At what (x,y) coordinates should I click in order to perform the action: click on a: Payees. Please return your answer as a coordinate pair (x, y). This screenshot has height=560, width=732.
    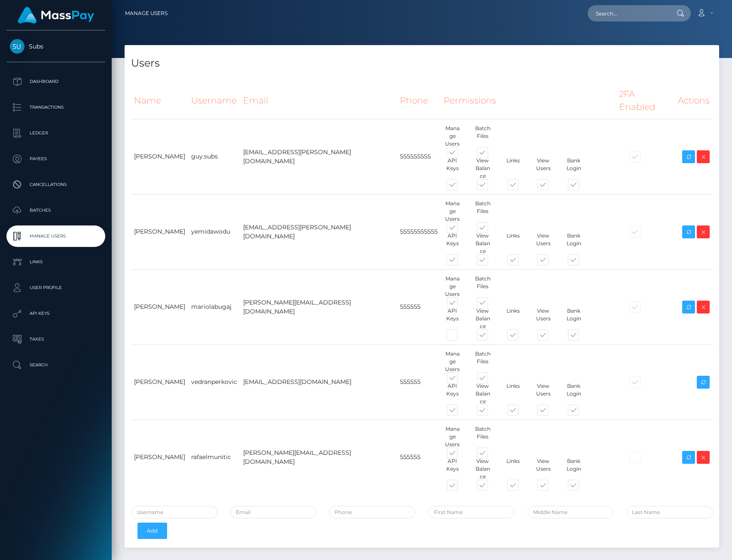
    Looking at the image, I should click on (56, 159).